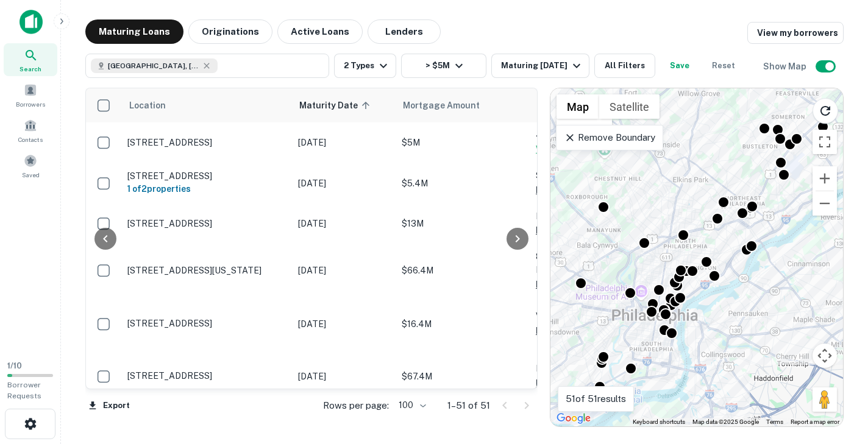 This screenshot has width=868, height=444. What do you see at coordinates (206, 105) in the screenshot?
I see `th: Location` at bounding box center [206, 105].